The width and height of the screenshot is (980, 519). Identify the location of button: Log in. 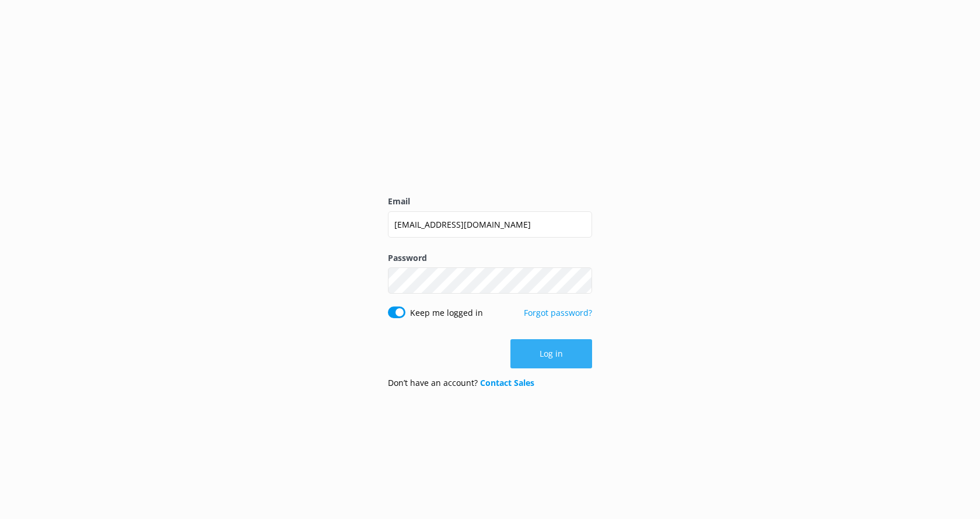
(551, 354).